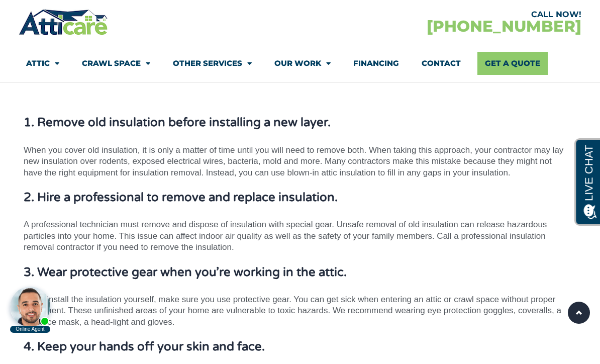 The height and width of the screenshot is (364, 600). What do you see at coordinates (25, 23) in the screenshot?
I see `div: Need help? Chat with us now!` at bounding box center [25, 23].